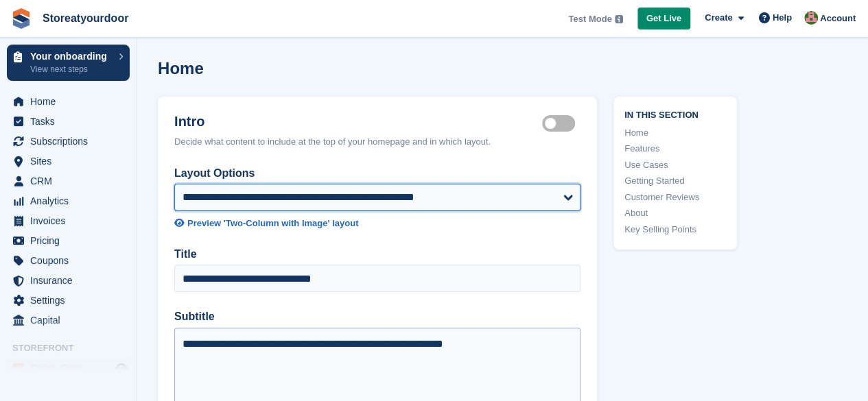 The width and height of the screenshot is (868, 401). I want to click on span: Create, so click(718, 17).